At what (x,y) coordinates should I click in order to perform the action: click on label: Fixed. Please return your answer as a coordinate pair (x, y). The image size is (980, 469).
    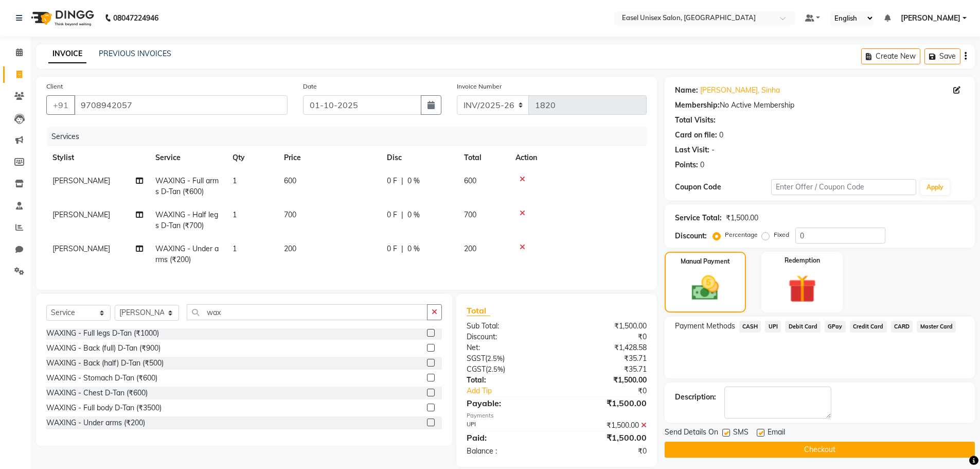
    Looking at the image, I should click on (782, 234).